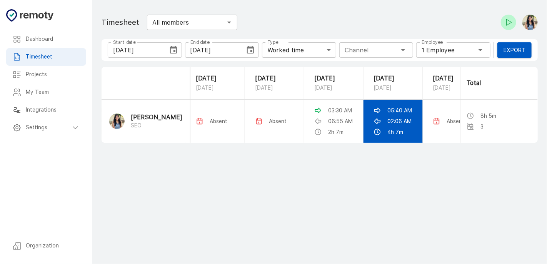 This screenshot has width=547, height=264. What do you see at coordinates (336, 132) in the screenshot?
I see `p: 2h 7m` at bounding box center [336, 132].